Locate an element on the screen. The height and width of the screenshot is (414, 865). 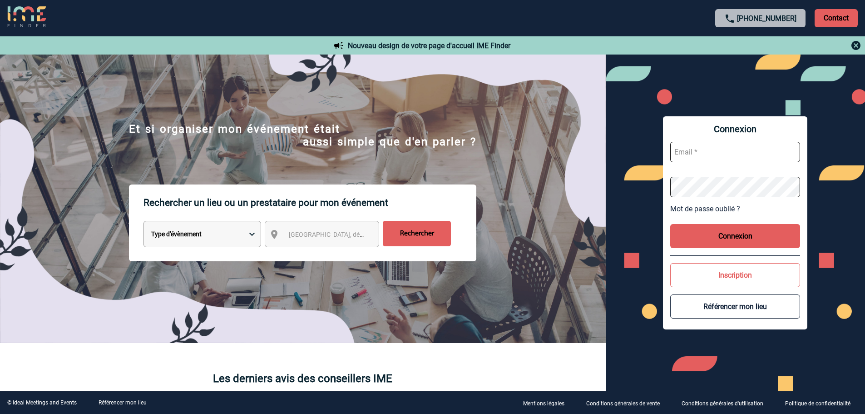
p: Mentions légales is located at coordinates (544, 403).